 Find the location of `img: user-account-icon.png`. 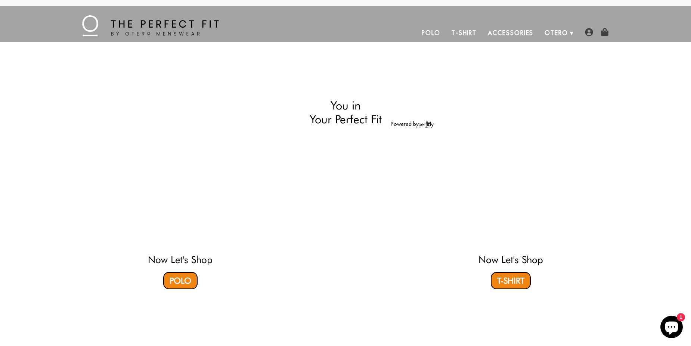

img: user-account-icon.png is located at coordinates (589, 32).